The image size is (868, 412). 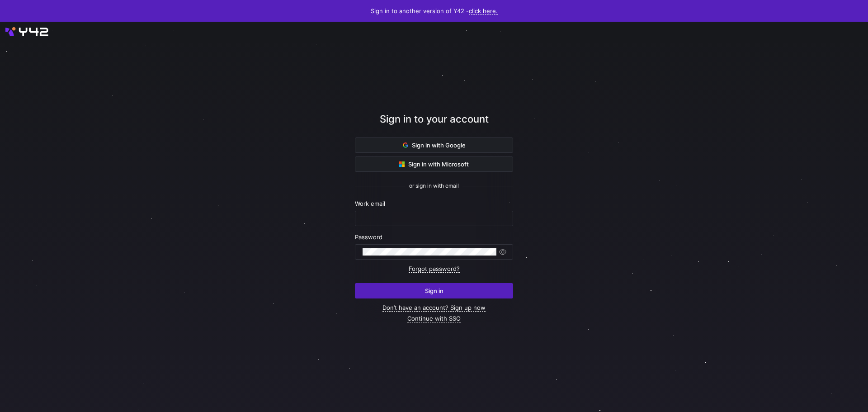 What do you see at coordinates (434, 308) in the screenshot?
I see `a: Don’t have an account? Sign up now` at bounding box center [434, 308].